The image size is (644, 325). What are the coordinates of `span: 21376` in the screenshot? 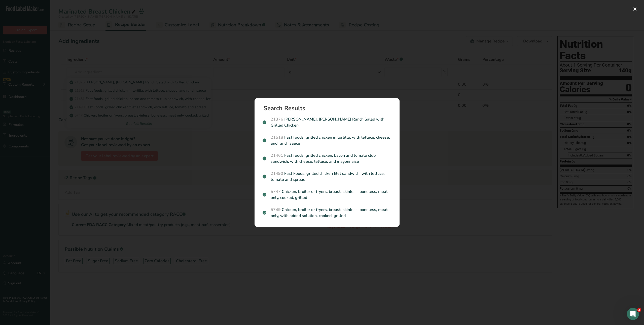 It's located at (277, 119).